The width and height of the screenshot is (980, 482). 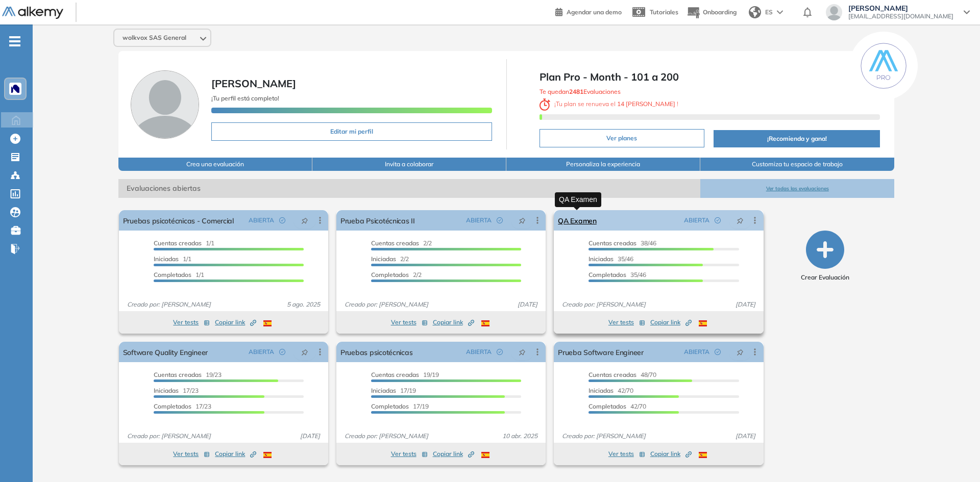 What do you see at coordinates (303, 305) in the screenshot?
I see `span: 5 ago. 2025` at bounding box center [303, 305].